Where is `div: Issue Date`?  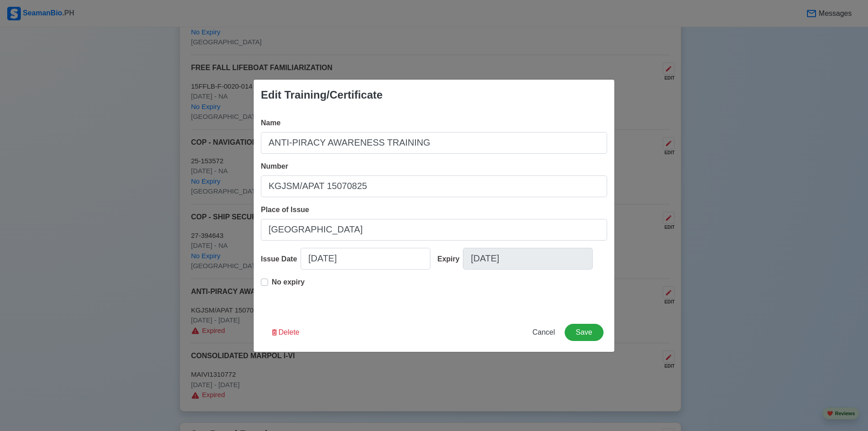 div: Issue Date is located at coordinates (281, 259).